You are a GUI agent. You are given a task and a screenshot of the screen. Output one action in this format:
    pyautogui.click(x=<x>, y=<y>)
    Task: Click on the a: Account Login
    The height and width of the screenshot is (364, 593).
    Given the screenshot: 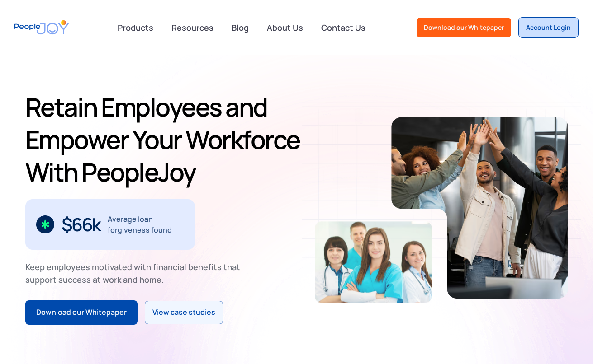 What is the action you would take?
    pyautogui.click(x=548, y=27)
    